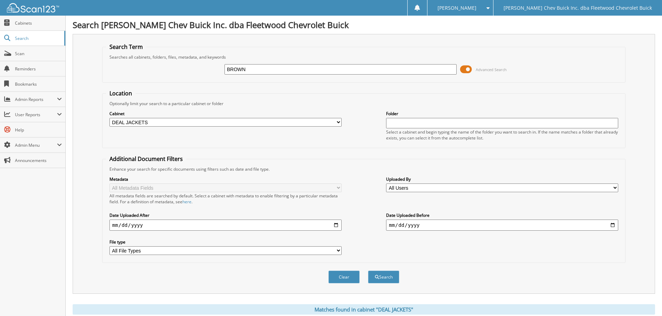  What do you see at coordinates (225, 179) in the screenshot?
I see `label: Metadata` at bounding box center [225, 179].